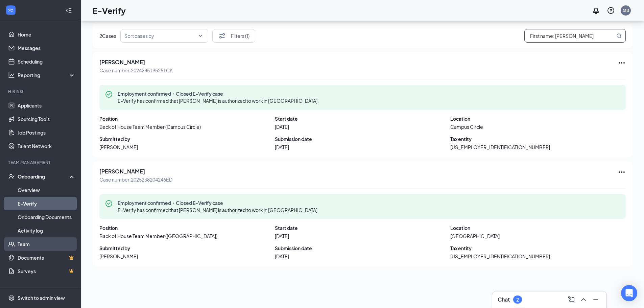  What do you see at coordinates (583, 300) in the screenshot?
I see `svg: ChevronUp` at bounding box center [583, 300].